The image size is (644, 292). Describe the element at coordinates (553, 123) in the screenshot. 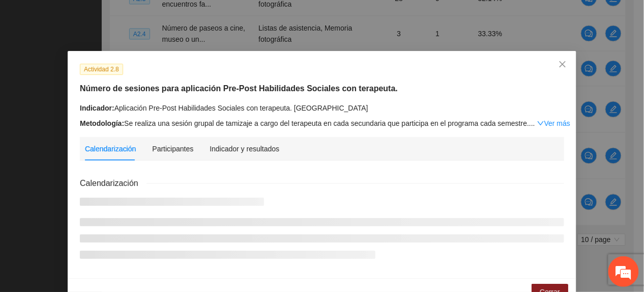

I see `a: Expand` at that location.